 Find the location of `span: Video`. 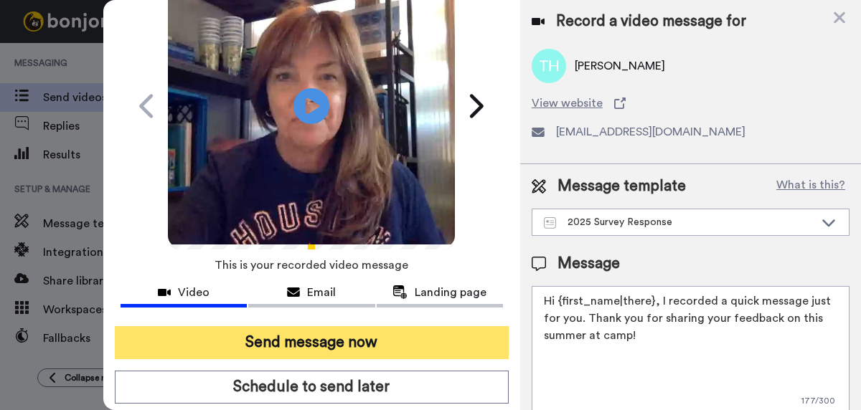

span: Video is located at coordinates (194, 293).